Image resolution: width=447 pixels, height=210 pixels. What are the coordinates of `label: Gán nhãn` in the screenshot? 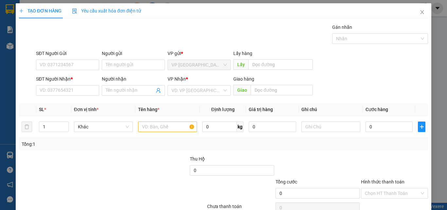 It's located at (342, 27).